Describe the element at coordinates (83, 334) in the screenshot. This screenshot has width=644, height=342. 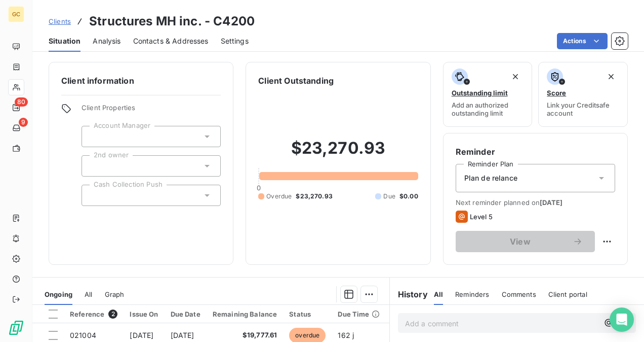
I see `span: 021004` at that location.